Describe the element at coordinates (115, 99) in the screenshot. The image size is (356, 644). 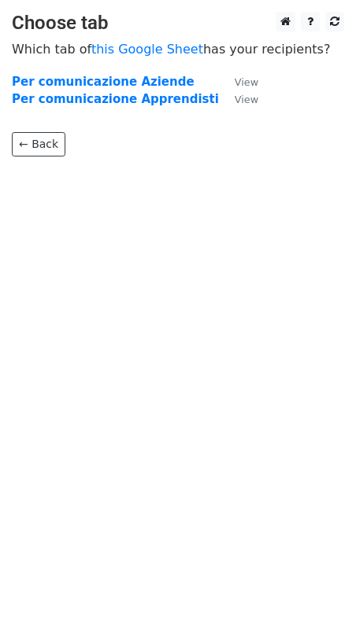
I see `a: Per comunicazione Apprendisti` at that location.